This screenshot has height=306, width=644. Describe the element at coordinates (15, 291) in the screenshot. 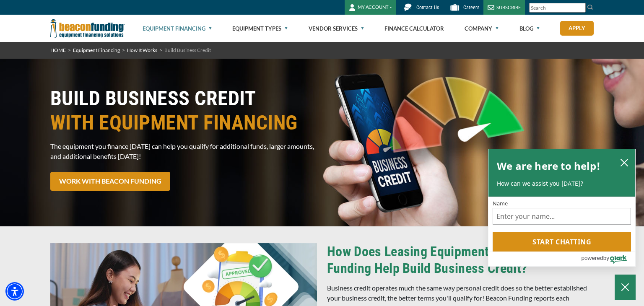

I see `div: Accessibility Menu` at that location.